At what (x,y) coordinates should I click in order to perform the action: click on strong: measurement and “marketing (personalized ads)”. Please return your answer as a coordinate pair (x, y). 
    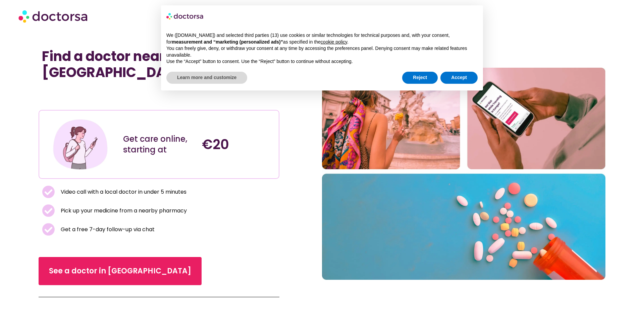
    Looking at the image, I should click on (227, 42).